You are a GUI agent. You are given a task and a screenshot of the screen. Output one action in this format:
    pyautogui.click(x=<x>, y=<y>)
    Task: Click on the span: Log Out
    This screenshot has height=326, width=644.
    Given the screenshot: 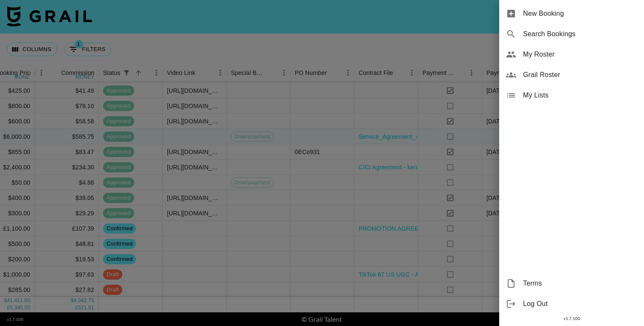 What is the action you would take?
    pyautogui.click(x=580, y=304)
    